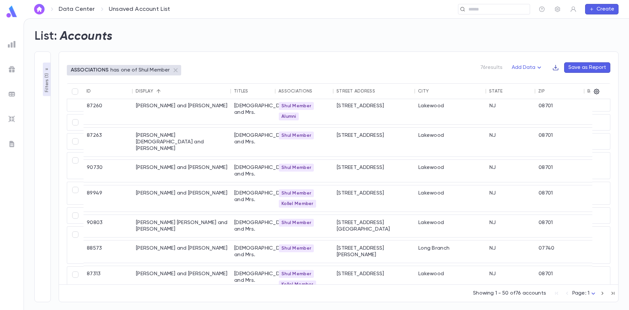  What do you see at coordinates (47, 79) in the screenshot?
I see `button: Filters (1)` at bounding box center [47, 79].